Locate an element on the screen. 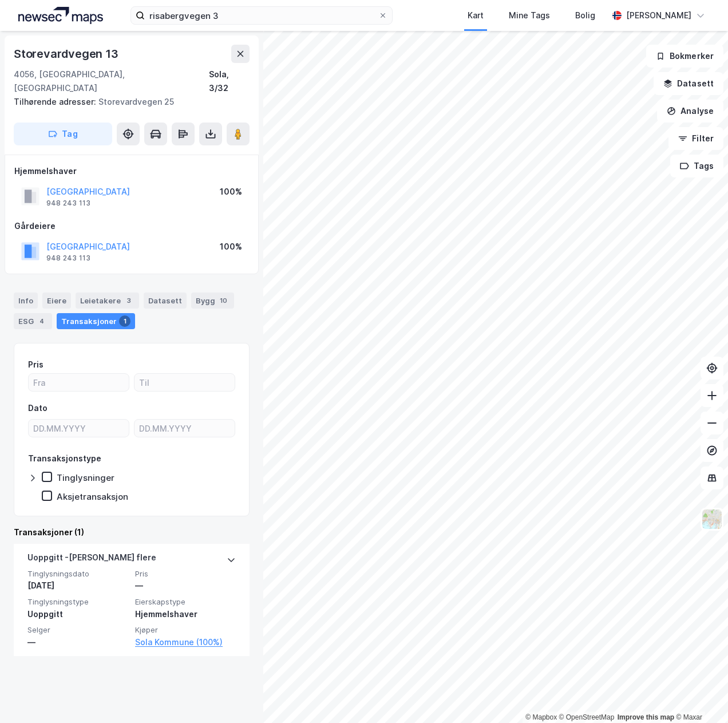  button: Datasett is located at coordinates (688, 84).